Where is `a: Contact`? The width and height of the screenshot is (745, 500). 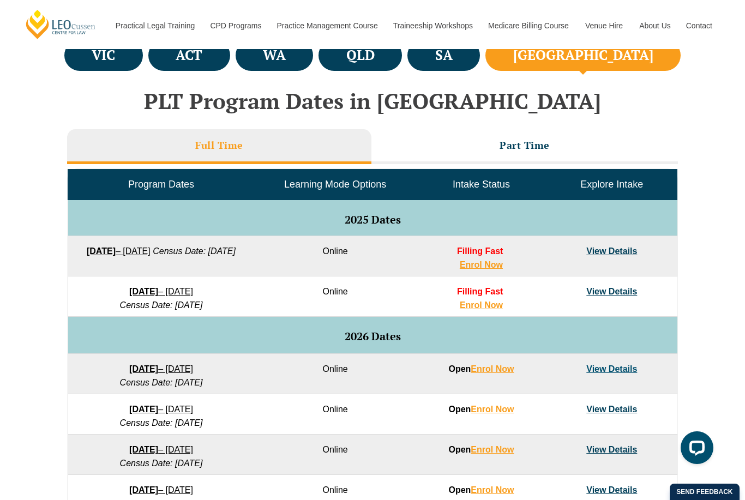
a: Contact is located at coordinates (699, 26).